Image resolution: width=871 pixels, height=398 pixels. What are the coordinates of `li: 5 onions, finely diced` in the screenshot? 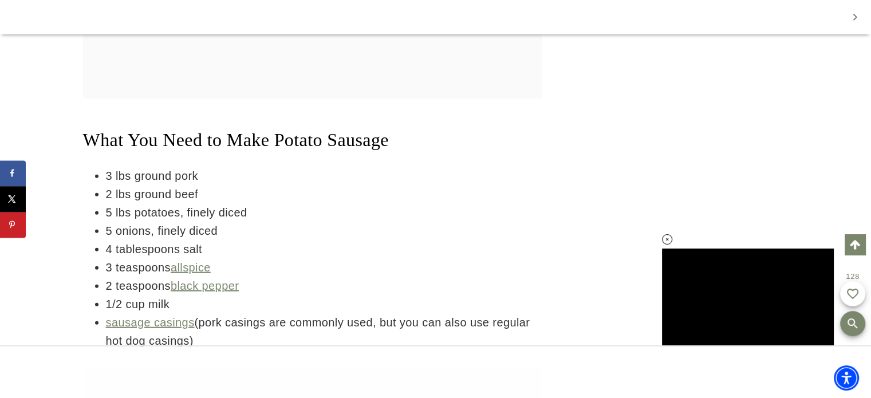 It's located at (324, 231).